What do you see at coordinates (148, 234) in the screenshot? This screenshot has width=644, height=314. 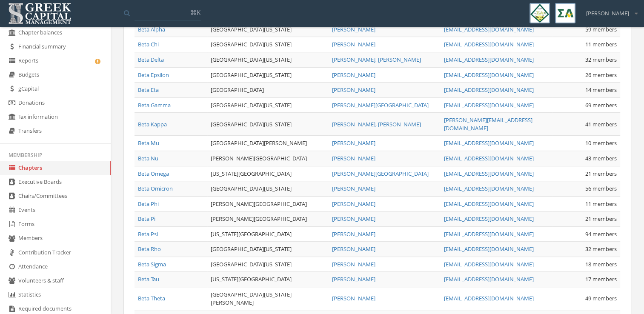 I see `a: Beta Psi` at bounding box center [148, 234].